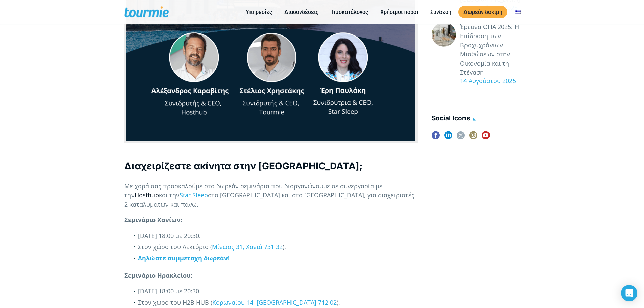 The width and height of the screenshot is (644, 308). What do you see at coordinates (490, 50) in the screenshot?
I see `a: Έρευνα ΟΠΑ 2025: Η Επίδραση των Βραχυχρόνιων Μισθώσεων στην Οικονομία και τη Στέγαση` at bounding box center [490, 50].